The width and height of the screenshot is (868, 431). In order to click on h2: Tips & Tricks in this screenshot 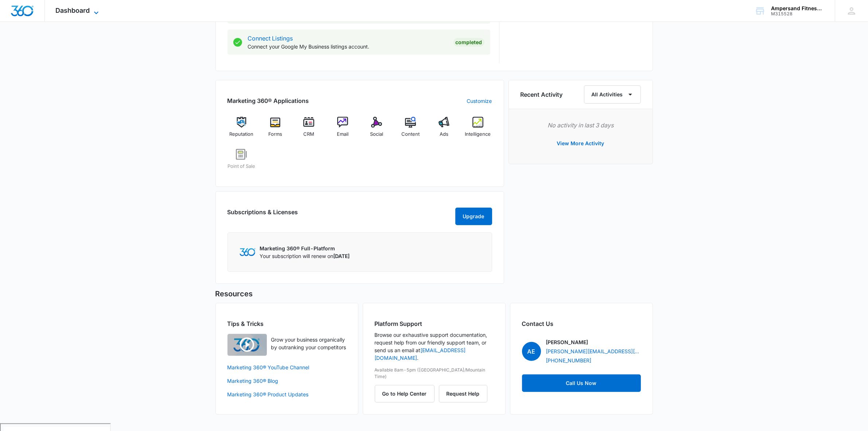, I will do `click(287, 324)`.